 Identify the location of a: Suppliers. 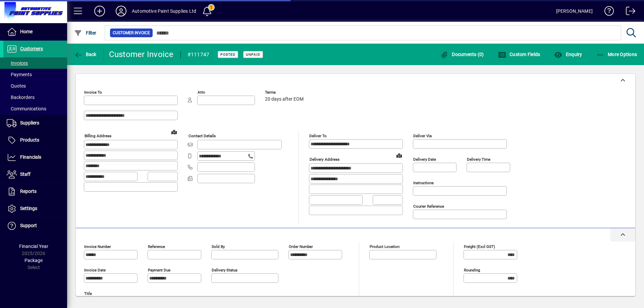
(35, 123).